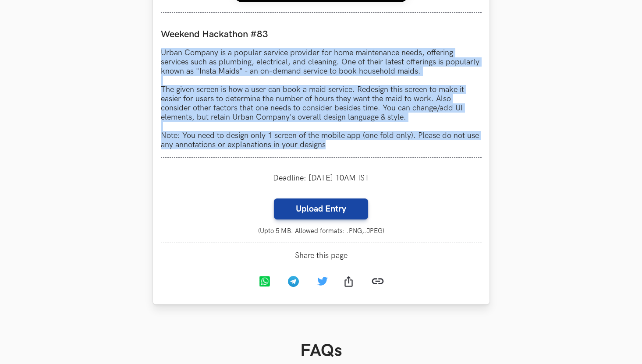  Describe the element at coordinates (266, 282) in the screenshot. I see `a: Whatsapp` at that location.